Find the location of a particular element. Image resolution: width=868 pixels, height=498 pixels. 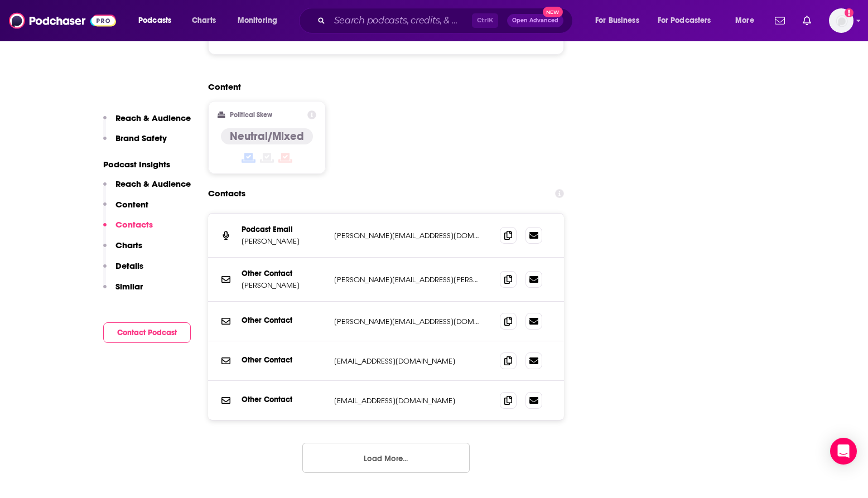

h4: Neutral/Mixed is located at coordinates (266, 136).